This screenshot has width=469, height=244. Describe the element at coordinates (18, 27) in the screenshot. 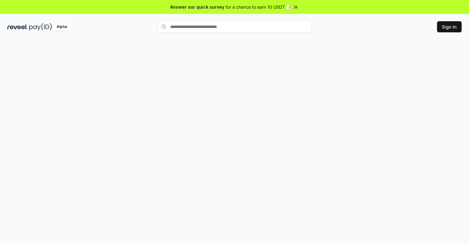

I see `img: reveel_dark` at that location.